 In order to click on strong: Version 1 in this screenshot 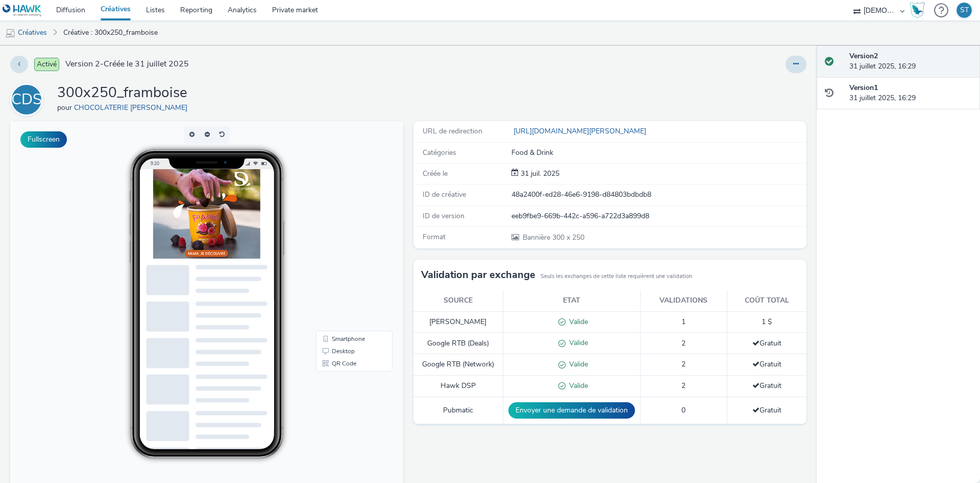, I will do `click(864, 87)`.